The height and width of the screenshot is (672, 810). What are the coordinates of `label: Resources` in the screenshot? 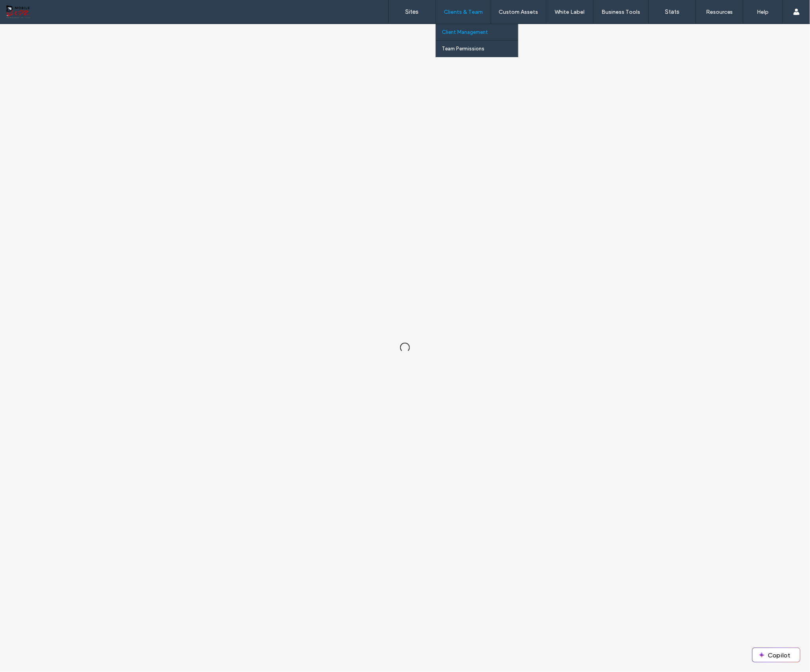 It's located at (719, 12).